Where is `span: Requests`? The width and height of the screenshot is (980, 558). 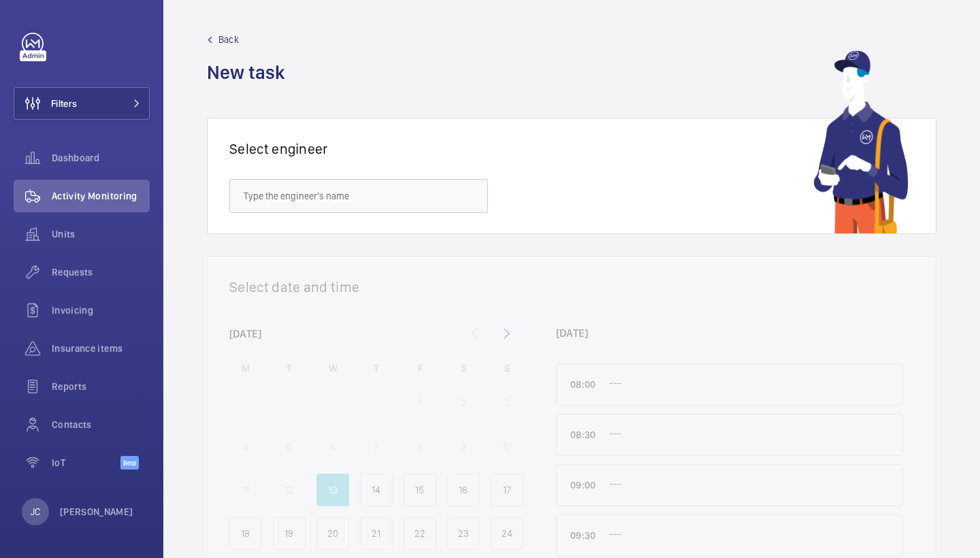
span: Requests is located at coordinates (101, 272).